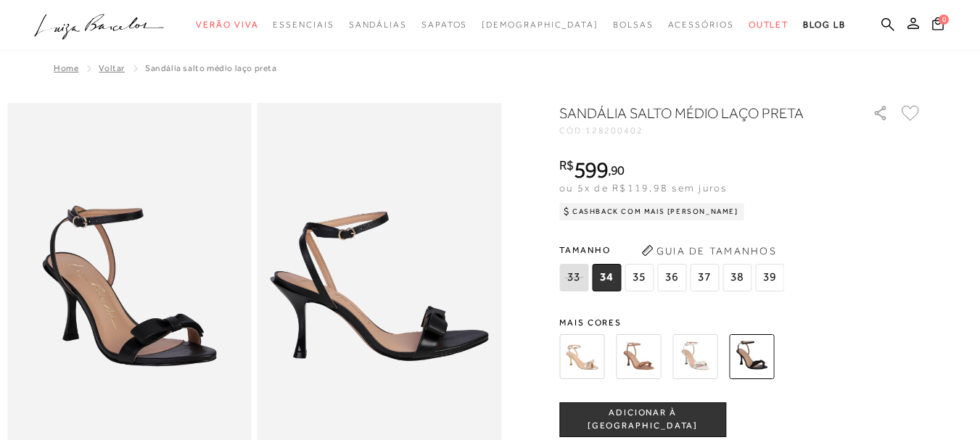 The width and height of the screenshot is (980, 440). What do you see at coordinates (303, 24) in the screenshot?
I see `span: Essenciais` at bounding box center [303, 24].